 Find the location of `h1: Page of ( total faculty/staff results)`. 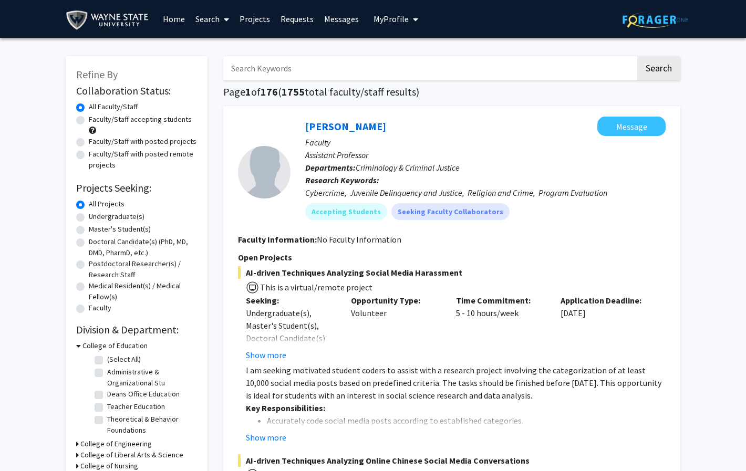

h1: Page of ( total faculty/staff results) is located at coordinates (452, 92).